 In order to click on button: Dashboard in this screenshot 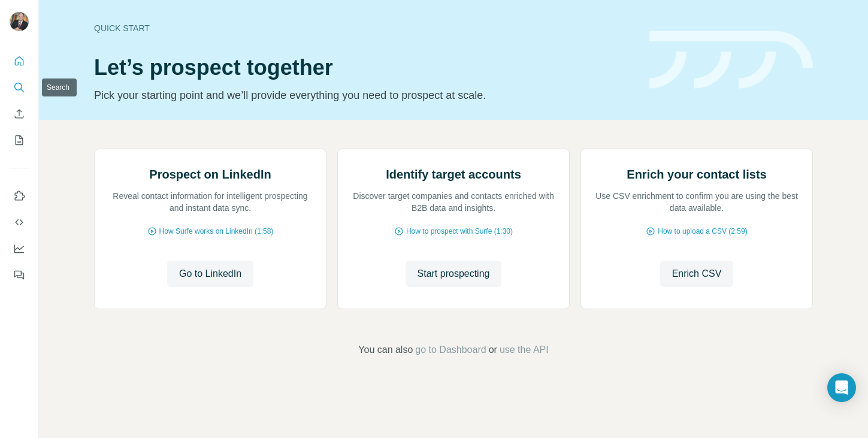, I will do `click(19, 249)`.